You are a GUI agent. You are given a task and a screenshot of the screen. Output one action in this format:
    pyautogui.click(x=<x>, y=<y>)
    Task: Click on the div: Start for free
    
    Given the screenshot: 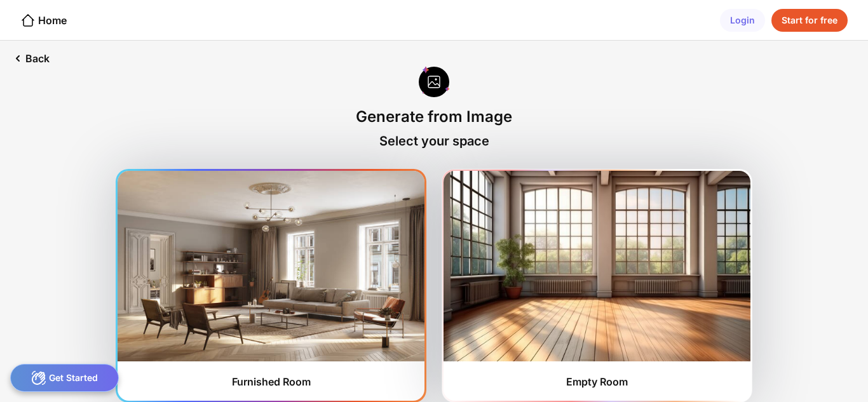 What is the action you would take?
    pyautogui.click(x=809, y=20)
    